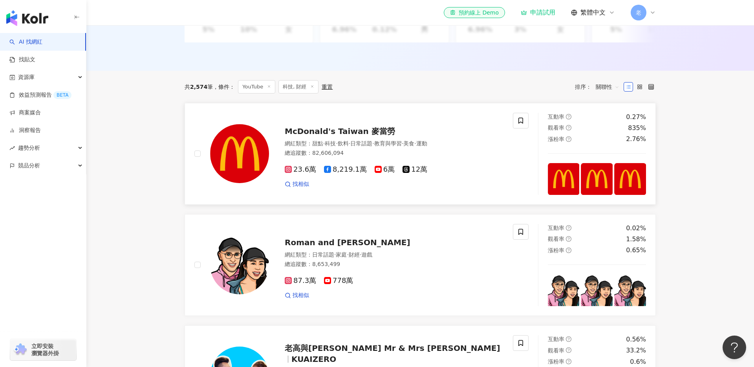 This screenshot has width=754, height=367. What do you see at coordinates (422, 143) in the screenshot?
I see `span: 運動` at bounding box center [422, 143].